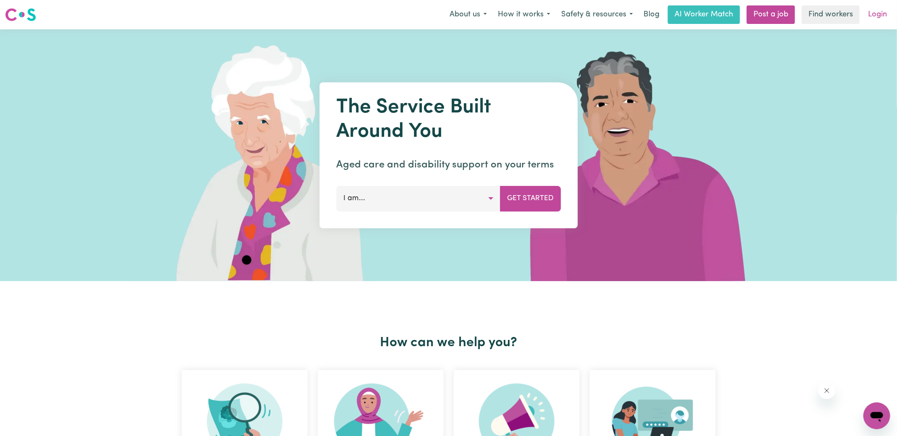  I want to click on a: Find workers, so click(831, 15).